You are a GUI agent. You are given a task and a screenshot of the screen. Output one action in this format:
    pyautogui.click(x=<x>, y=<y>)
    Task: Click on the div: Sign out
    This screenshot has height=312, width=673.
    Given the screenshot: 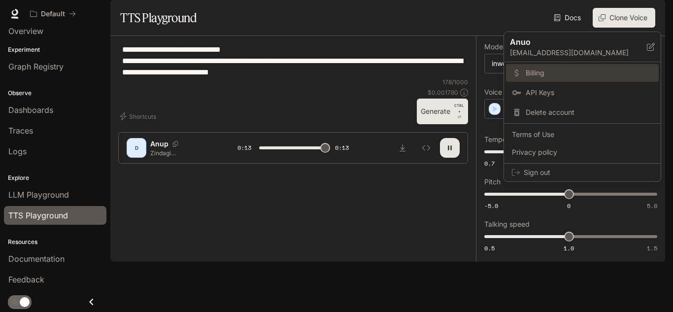 What is the action you would take?
    pyautogui.click(x=582, y=172)
    